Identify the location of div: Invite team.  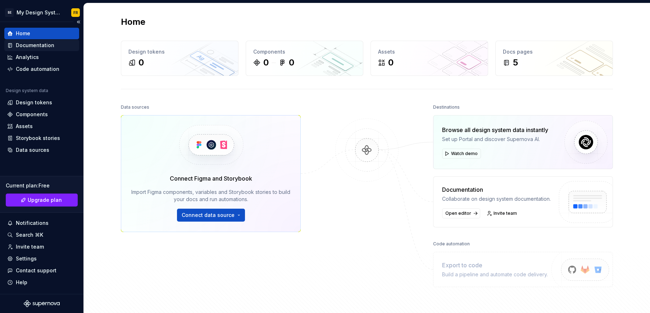
(30, 247).